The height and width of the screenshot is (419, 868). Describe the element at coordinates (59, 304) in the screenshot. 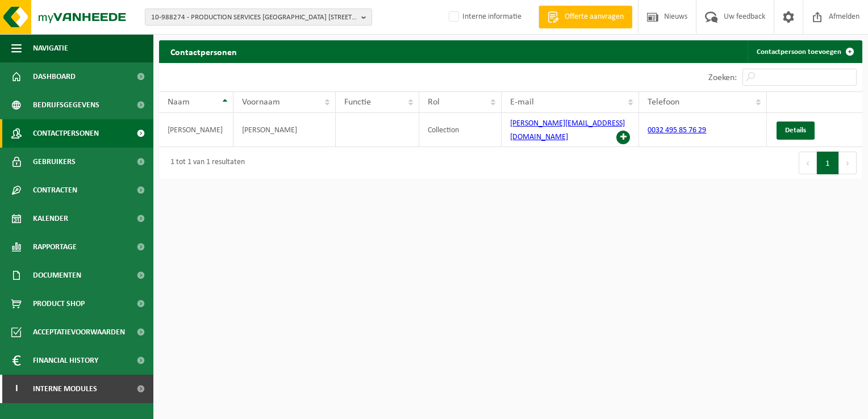

I see `span: Product Shop` at that location.